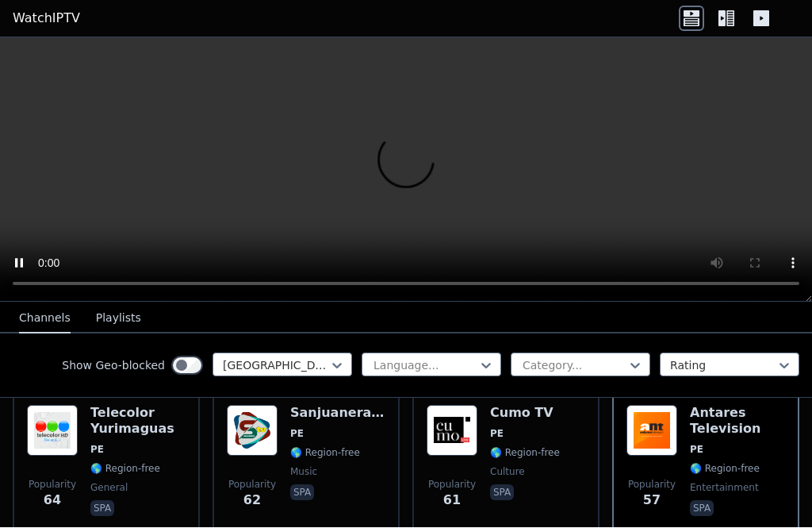  I want to click on span: music, so click(304, 472).